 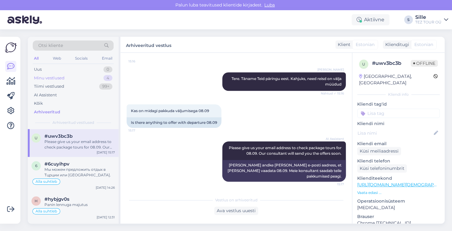 What do you see at coordinates (49, 87) in the screenshot?
I see `div: Tiimi vestlused` at bounding box center [49, 87].